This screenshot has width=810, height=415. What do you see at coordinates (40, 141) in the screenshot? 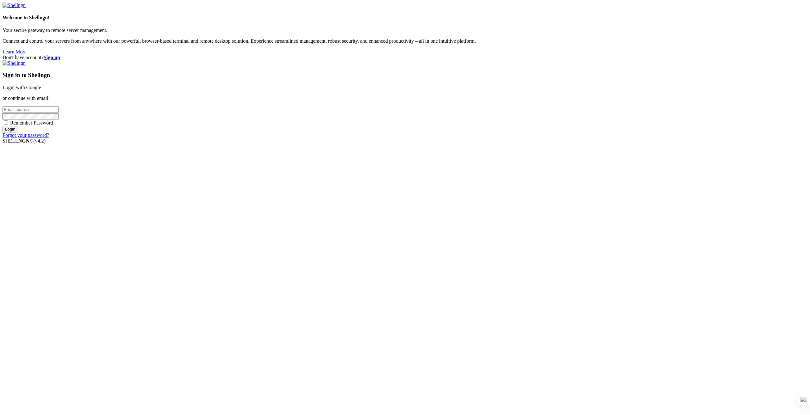
I see `span: 4.2.0` at bounding box center [40, 141].